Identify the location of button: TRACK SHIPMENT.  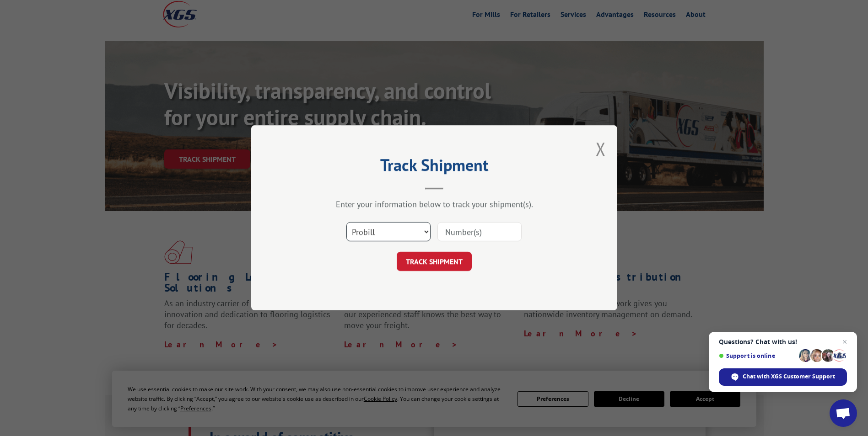
(434, 262).